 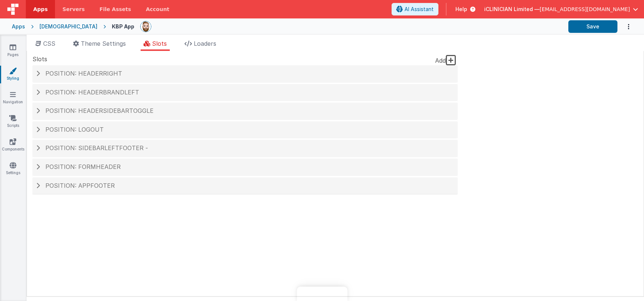 What do you see at coordinates (40, 9) in the screenshot?
I see `span: Apps` at bounding box center [40, 9].